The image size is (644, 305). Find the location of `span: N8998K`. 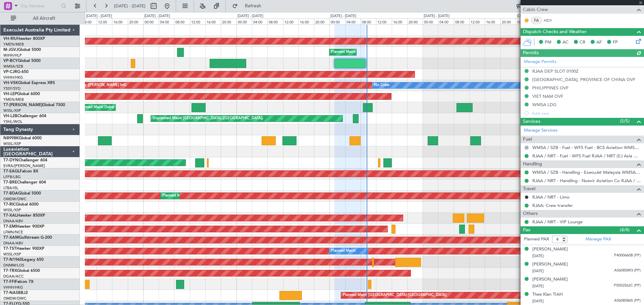

span: N8998K is located at coordinates (11, 138).